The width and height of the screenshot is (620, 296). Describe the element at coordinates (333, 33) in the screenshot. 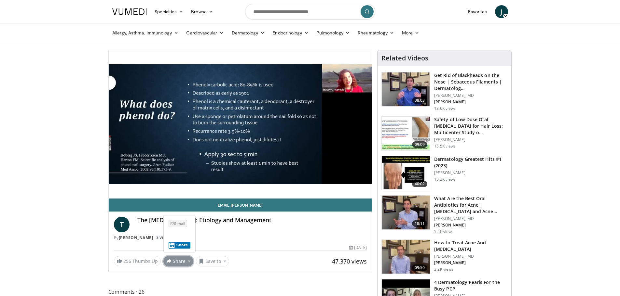

I see `a: Pulmonology` at that location.